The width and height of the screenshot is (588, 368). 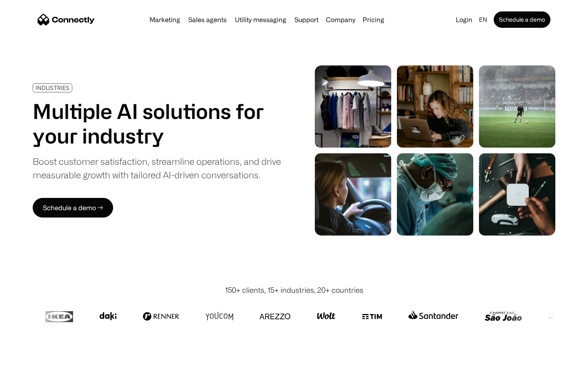 What do you see at coordinates (522, 19) in the screenshot?
I see `a: Schedule a demo` at bounding box center [522, 19].